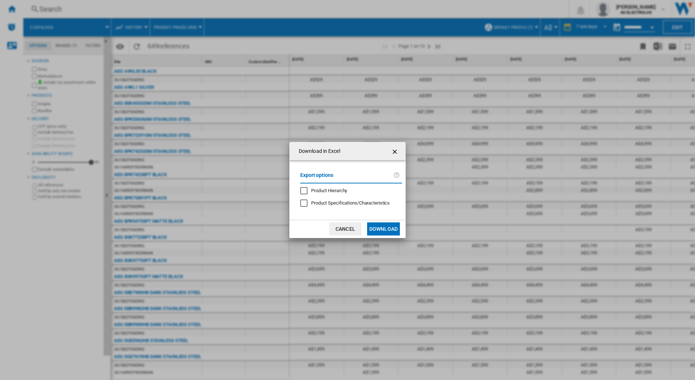 This screenshot has width=695, height=380. I want to click on span: Product Specifications/Characteristics, so click(350, 202).